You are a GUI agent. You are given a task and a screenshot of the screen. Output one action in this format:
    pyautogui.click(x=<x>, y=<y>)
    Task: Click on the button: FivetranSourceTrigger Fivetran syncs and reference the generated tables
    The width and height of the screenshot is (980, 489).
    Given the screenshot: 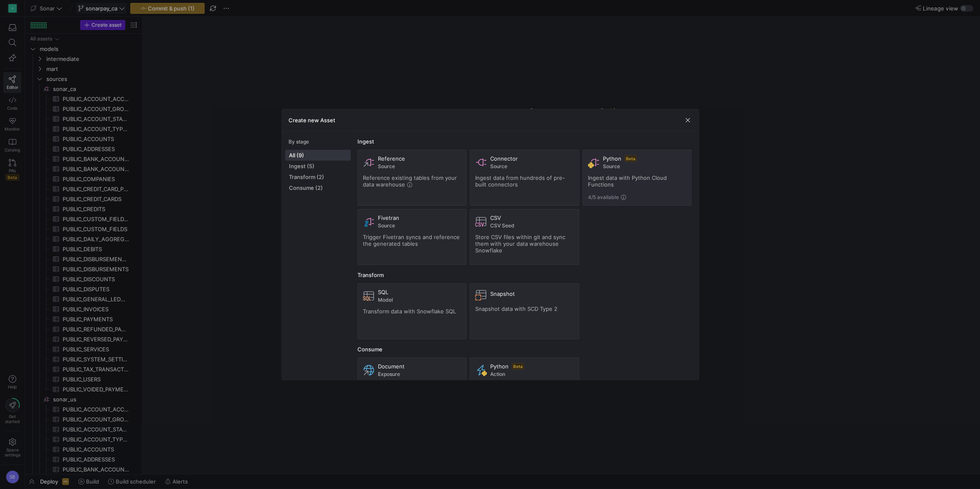 What is the action you would take?
    pyautogui.click(x=412, y=237)
    